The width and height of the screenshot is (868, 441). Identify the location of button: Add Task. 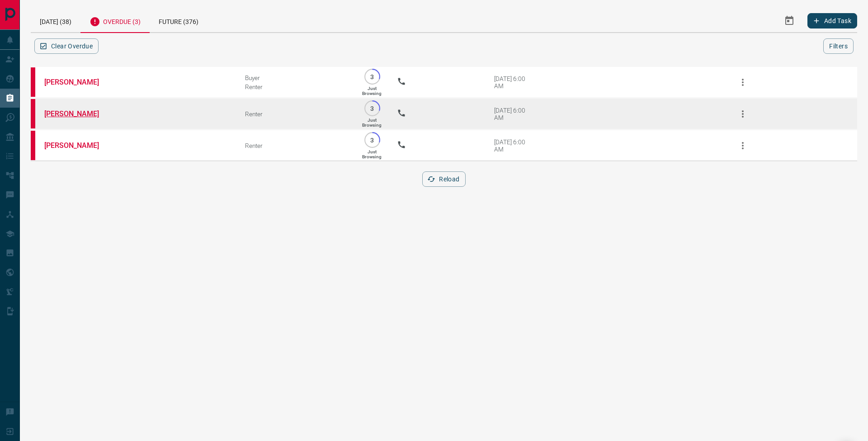
(832, 21).